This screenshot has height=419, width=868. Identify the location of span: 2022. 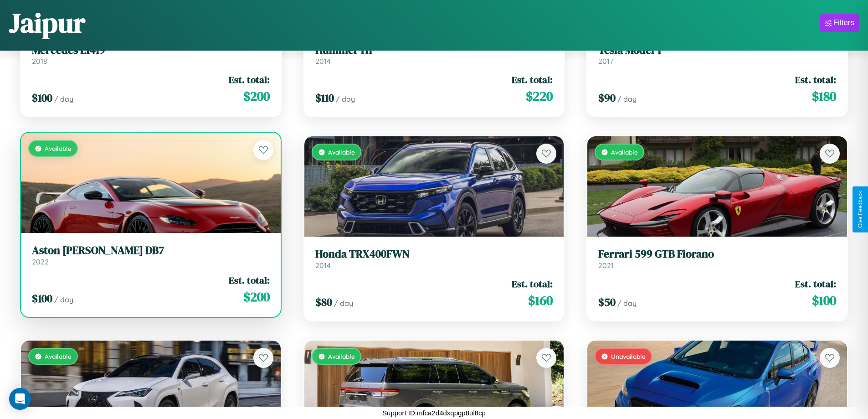
(40, 262).